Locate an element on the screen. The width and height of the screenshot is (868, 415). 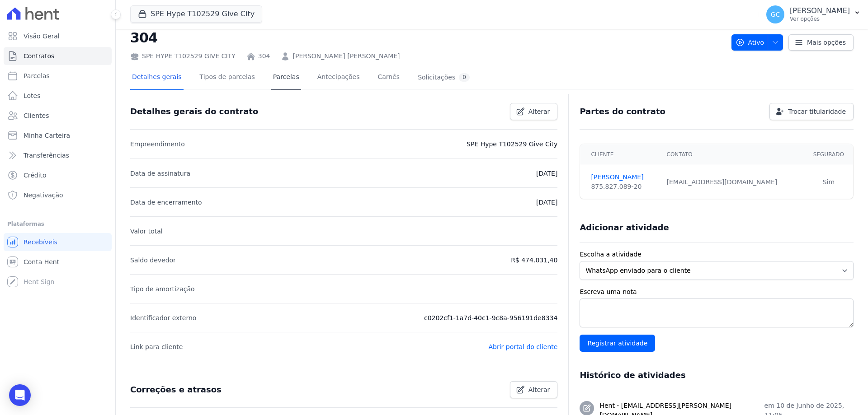
span: Recebíveis is located at coordinates (41, 242).